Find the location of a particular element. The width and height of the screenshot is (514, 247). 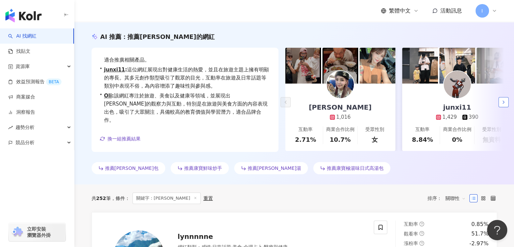

div: 1,016 is located at coordinates (344, 117).